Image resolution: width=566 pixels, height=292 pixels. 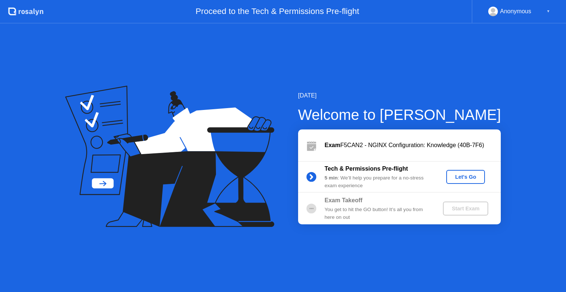 I want to click on div: Anonymous, so click(x=515, y=11).